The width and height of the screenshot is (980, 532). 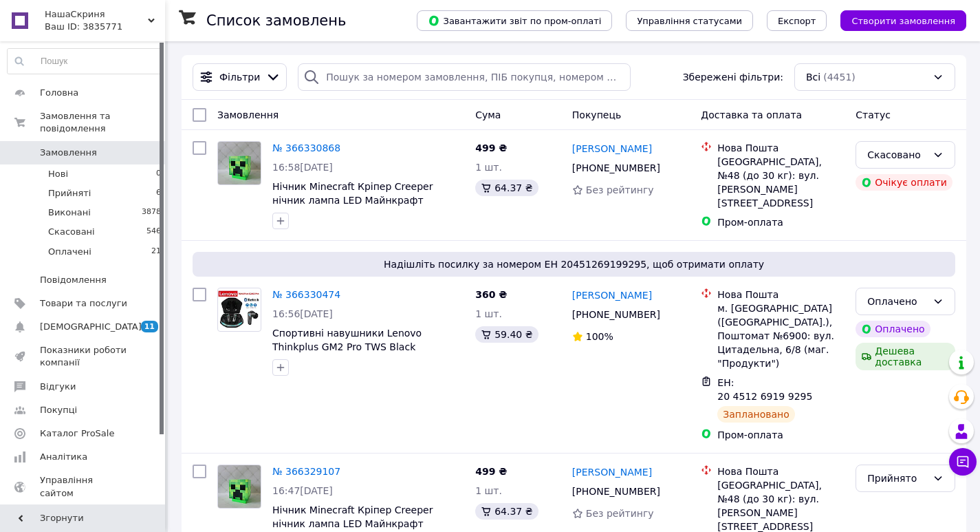 I want to click on div: Скасовано, so click(x=897, y=155).